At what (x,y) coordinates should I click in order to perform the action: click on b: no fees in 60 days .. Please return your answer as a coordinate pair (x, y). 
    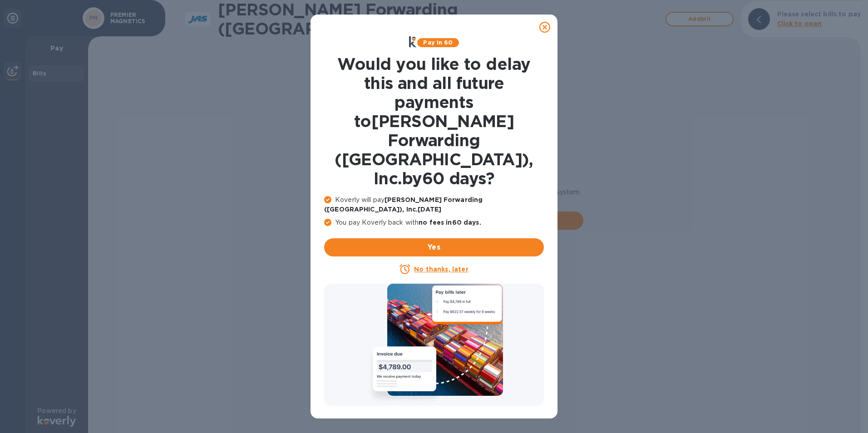
    Looking at the image, I should click on (449, 222).